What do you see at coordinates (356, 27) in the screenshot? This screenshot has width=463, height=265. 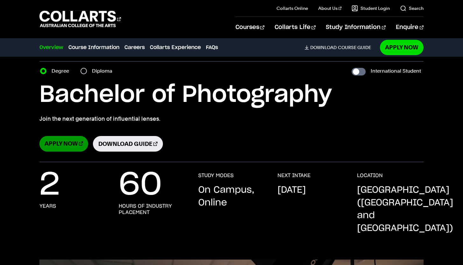 I see `a: Study Information` at bounding box center [356, 27].